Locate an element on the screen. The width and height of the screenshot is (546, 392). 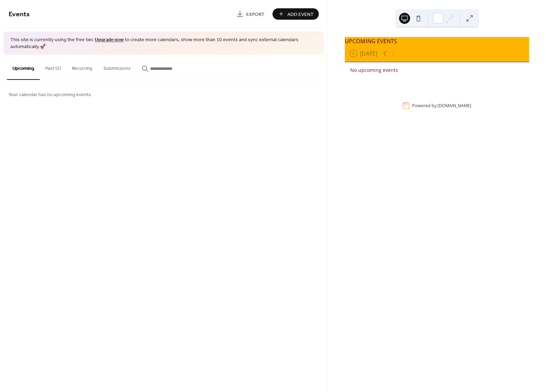
span: Export is located at coordinates (255, 14).